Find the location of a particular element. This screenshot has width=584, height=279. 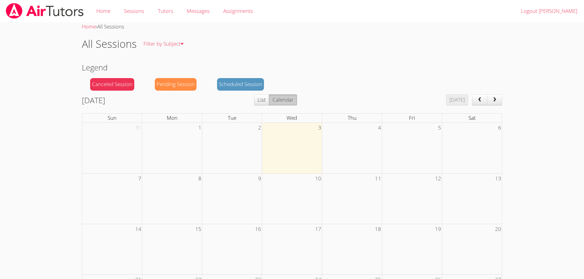

div: Pending Session is located at coordinates (176, 84).